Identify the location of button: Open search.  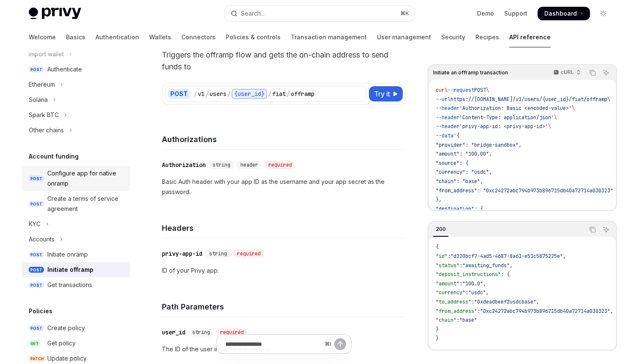
(320, 13).